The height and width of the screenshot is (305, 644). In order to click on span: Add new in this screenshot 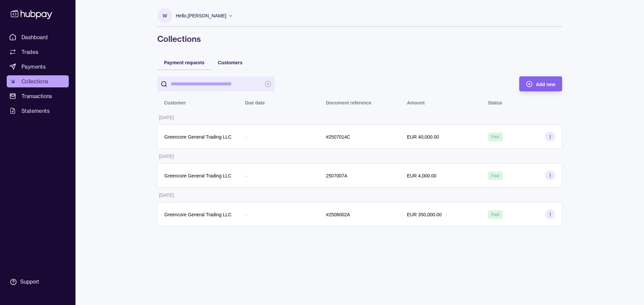, I will do `click(546, 84)`.